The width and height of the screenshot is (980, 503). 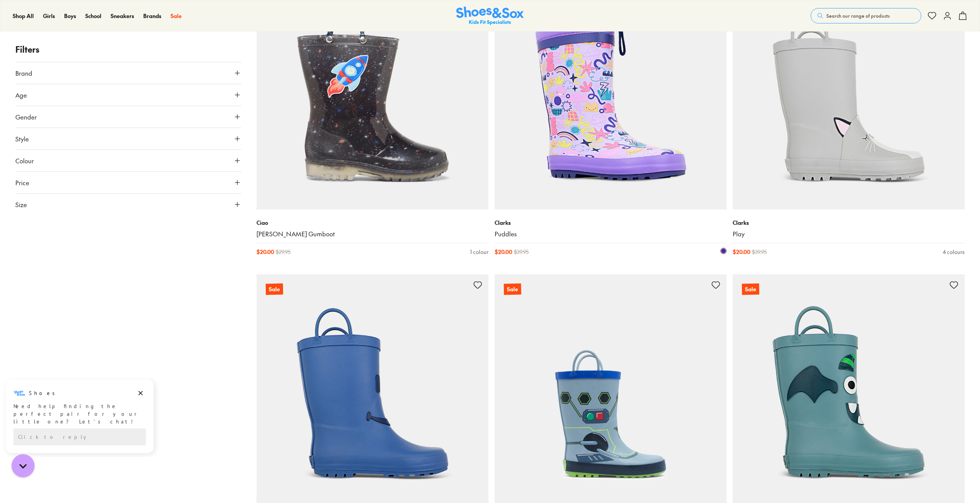 I want to click on div: 4 colours, so click(x=954, y=252).